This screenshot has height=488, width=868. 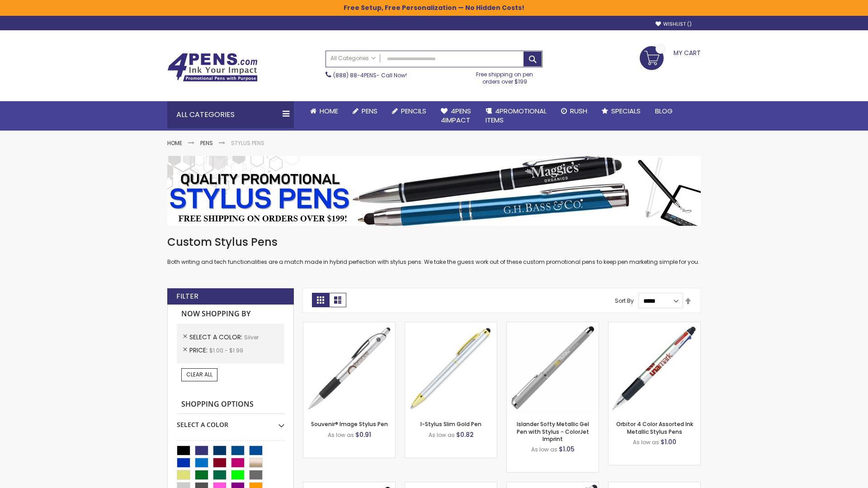 What do you see at coordinates (321, 300) in the screenshot?
I see `strong: Grid` at bounding box center [321, 300].